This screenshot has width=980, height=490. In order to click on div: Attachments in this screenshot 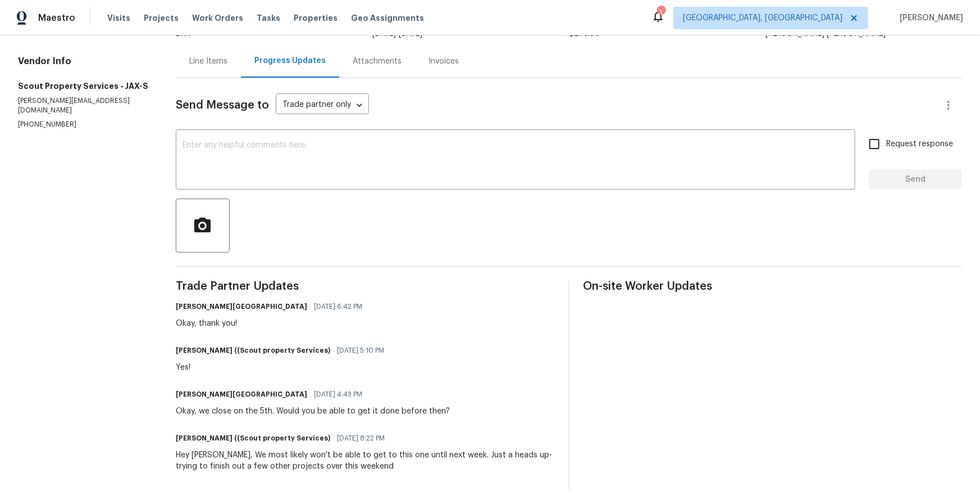, I will do `click(377, 61)`.